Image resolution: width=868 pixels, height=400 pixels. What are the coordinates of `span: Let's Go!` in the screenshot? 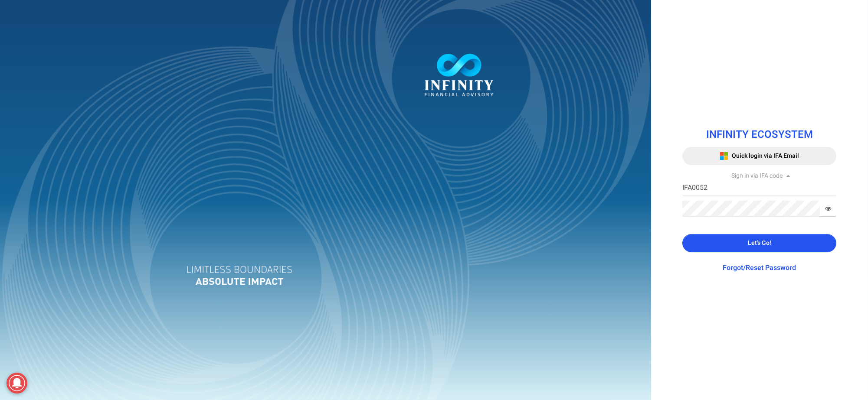 It's located at (760, 243).